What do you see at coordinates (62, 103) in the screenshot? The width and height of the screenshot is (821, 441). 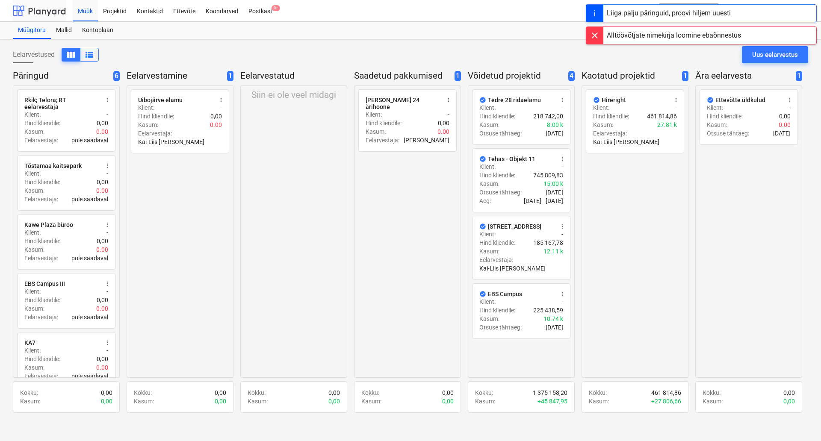 I see `div: Rkik; Telora; RT eelarvestaja` at bounding box center [62, 103].